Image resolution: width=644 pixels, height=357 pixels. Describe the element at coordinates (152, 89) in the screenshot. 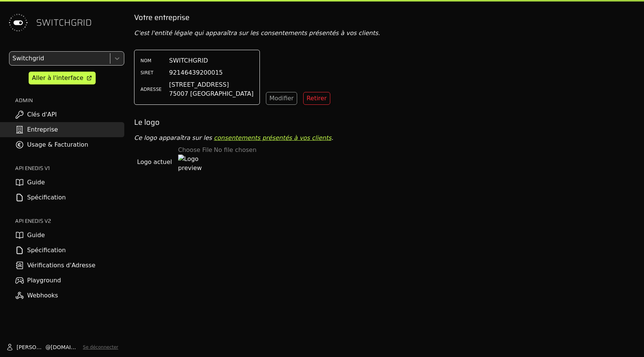

I see `label: ADRESSE` at that location.